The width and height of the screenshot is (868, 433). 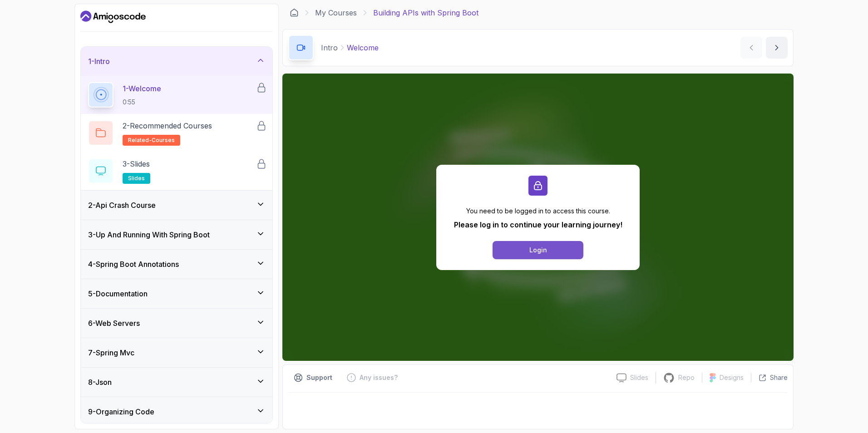 What do you see at coordinates (363, 48) in the screenshot?
I see `p: Welcome` at bounding box center [363, 48].